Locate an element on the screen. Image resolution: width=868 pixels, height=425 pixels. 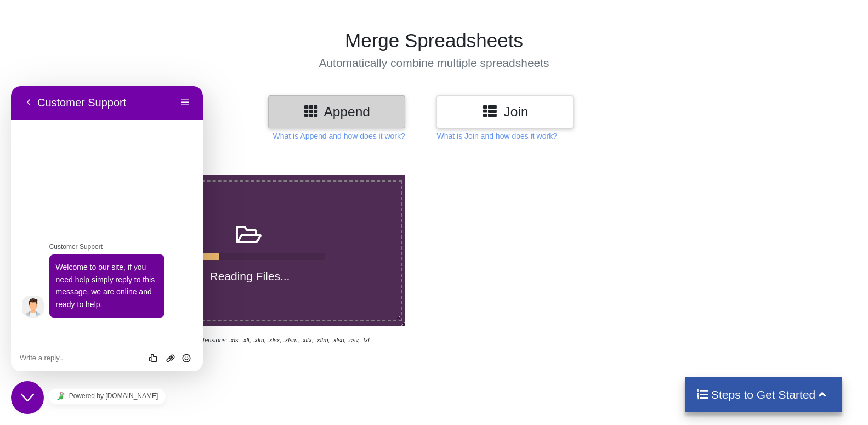
span: Welcome to our site, if you need help simply reply to this message, we are online and ready to help. is located at coordinates (94, 200).